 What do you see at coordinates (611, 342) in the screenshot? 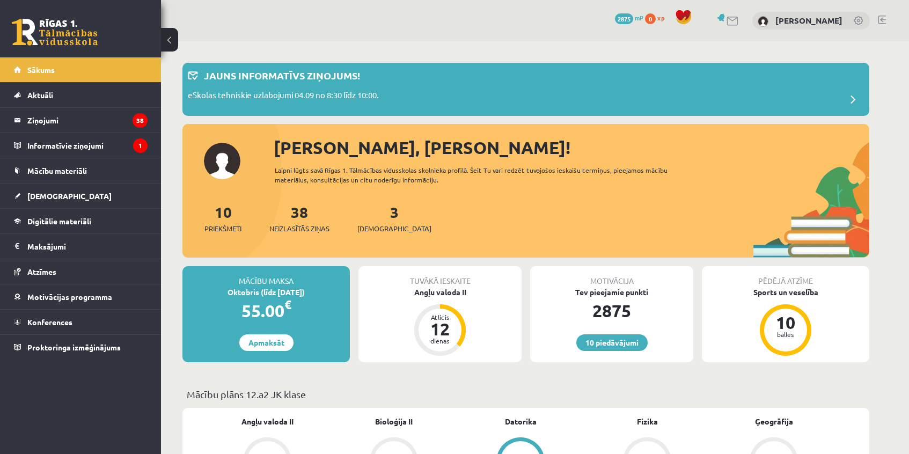
I see `a: 10 piedāvājumi` at bounding box center [611, 342].